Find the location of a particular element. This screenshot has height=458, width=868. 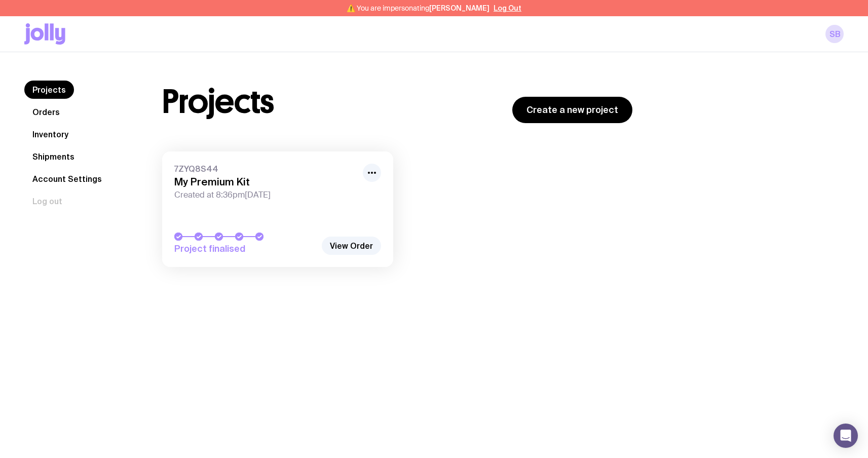

h1: Projects is located at coordinates (218, 102).